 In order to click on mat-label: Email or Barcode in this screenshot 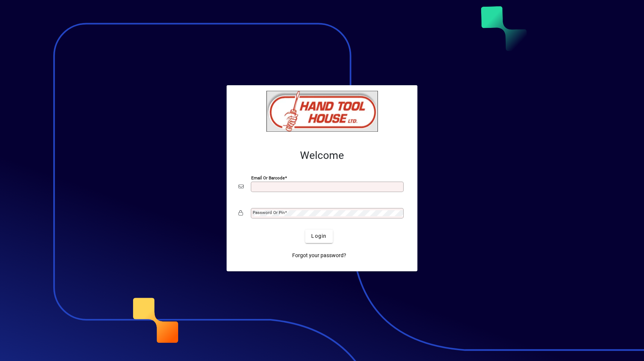, I will do `click(268, 177)`.